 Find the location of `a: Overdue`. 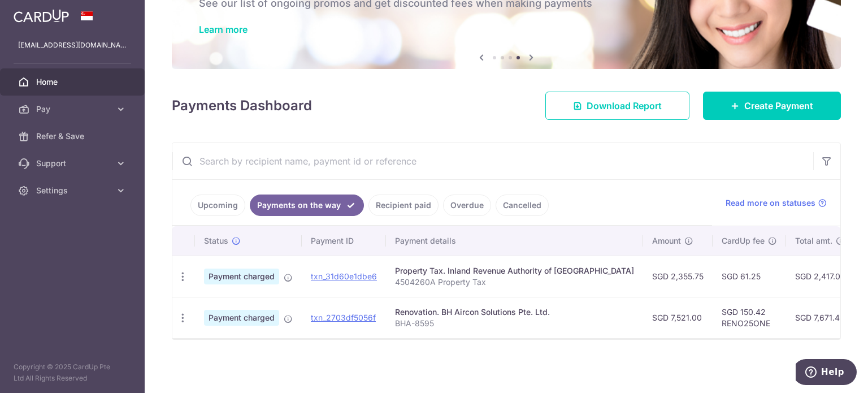

a: Overdue is located at coordinates (467, 205).